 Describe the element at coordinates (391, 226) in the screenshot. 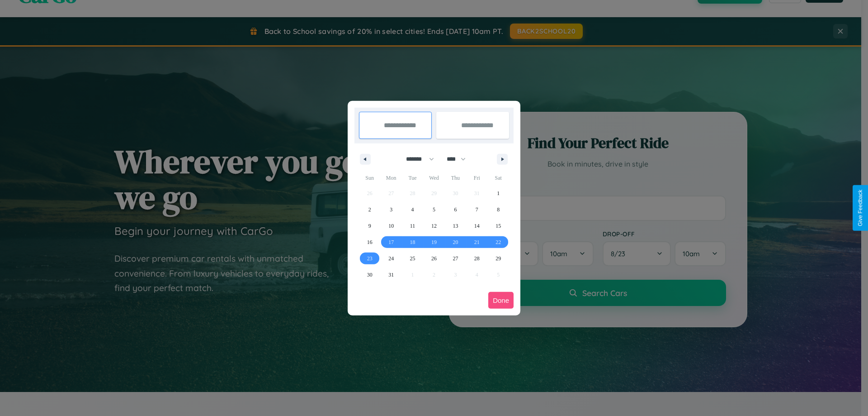

I see `span: 10` at that location.